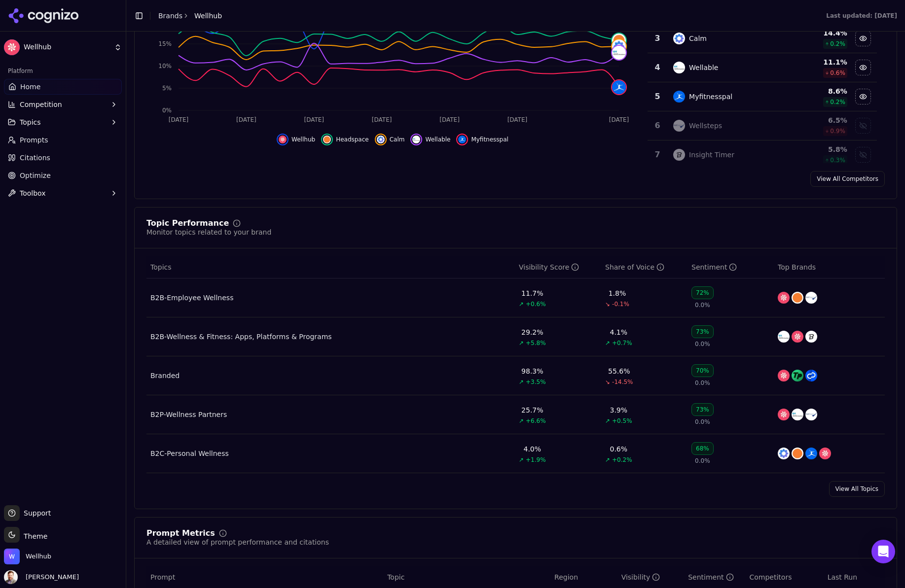 Image resolution: width=905 pixels, height=588 pixels. What do you see at coordinates (11, 577) in the screenshot?
I see `img: Chris Dean` at bounding box center [11, 577].